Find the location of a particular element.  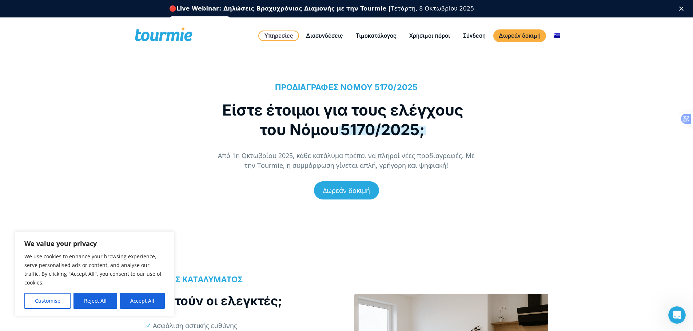

button: Customise is located at coordinates (47, 301).